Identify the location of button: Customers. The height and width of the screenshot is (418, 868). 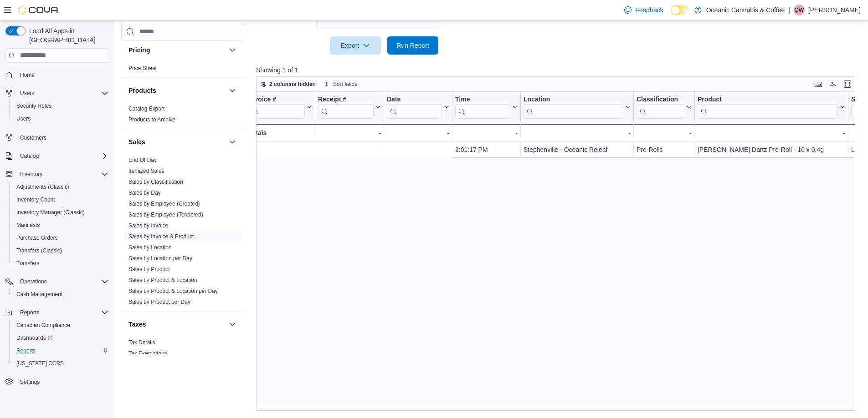
(57, 137).